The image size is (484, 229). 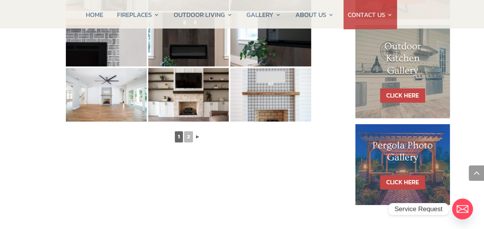 What do you see at coordinates (189, 39) in the screenshot?
I see `img: 20` at bounding box center [189, 39].